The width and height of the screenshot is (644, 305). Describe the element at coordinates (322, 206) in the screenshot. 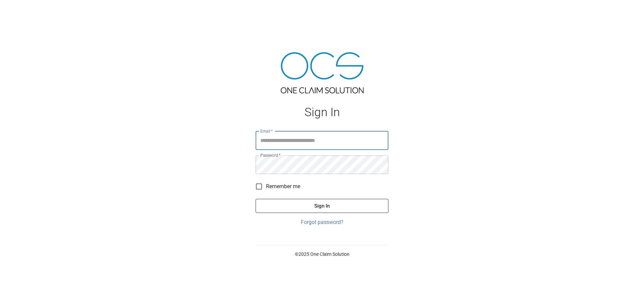

I see `button: Sign In` at that location.